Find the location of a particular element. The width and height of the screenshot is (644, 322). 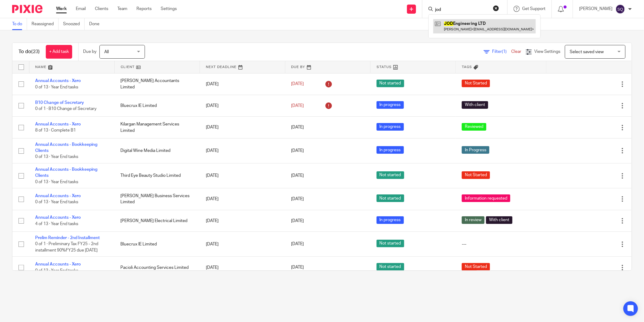

img: Pixie is located at coordinates (27, 9).